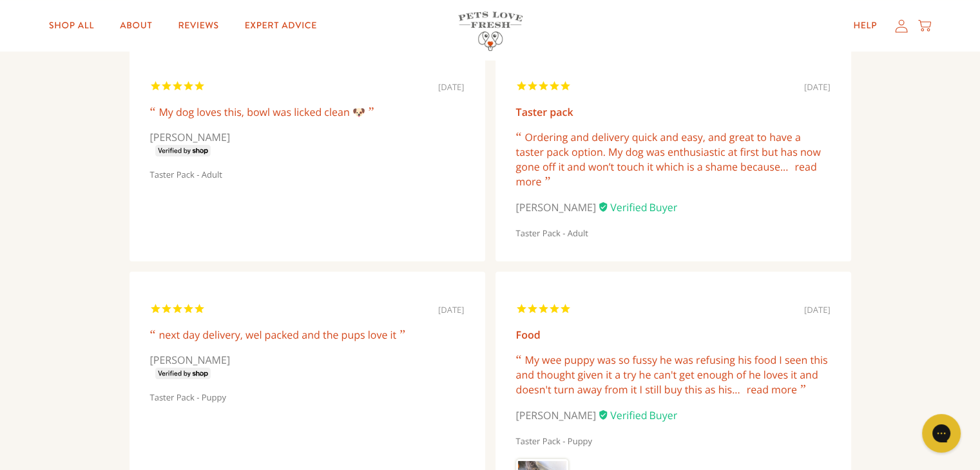 The image size is (980, 470). What do you see at coordinates (545, 112) in the screenshot?
I see `a: Taster pack` at bounding box center [545, 112].